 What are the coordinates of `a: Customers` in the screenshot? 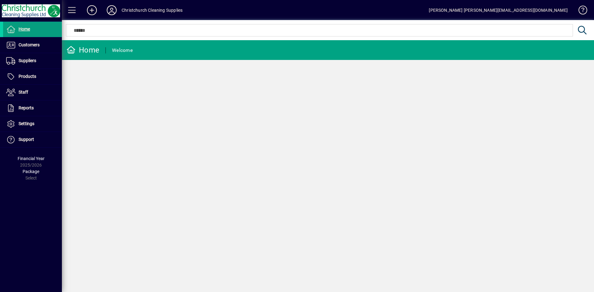 It's located at (32, 45).